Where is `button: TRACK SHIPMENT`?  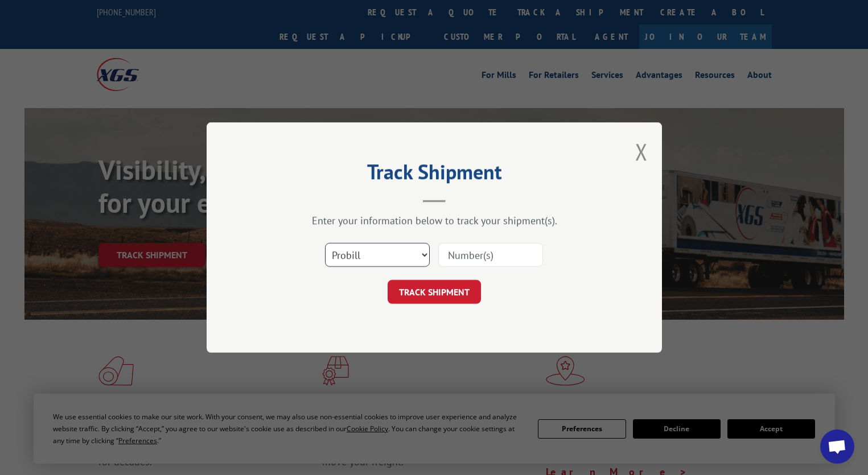 button: TRACK SHIPMENT is located at coordinates (434, 292).